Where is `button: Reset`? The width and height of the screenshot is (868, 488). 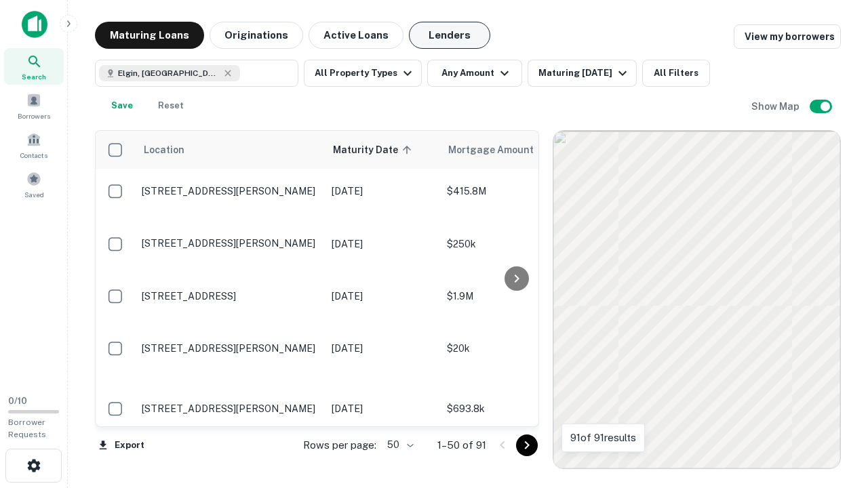 button: Reset is located at coordinates (171, 106).